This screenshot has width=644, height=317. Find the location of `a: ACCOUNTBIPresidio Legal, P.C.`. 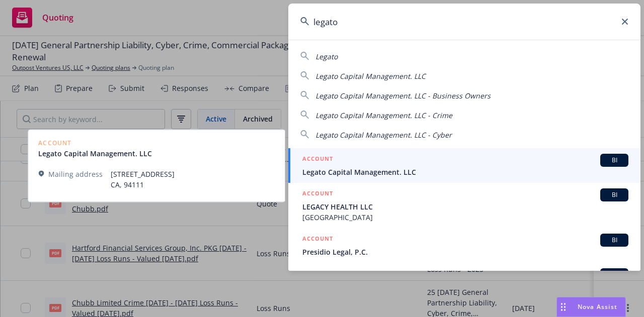

a: ACCOUNTBIPresidio Legal, P.C. is located at coordinates (464, 245).